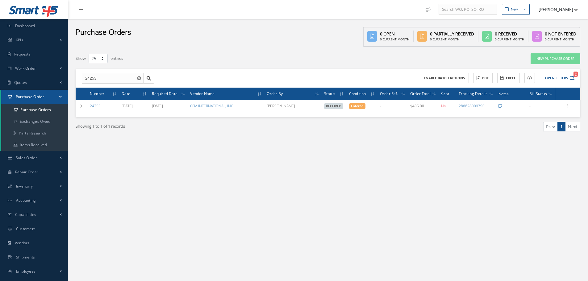 This screenshot has height=281, width=588. I want to click on span: Vendor Name, so click(202, 93).